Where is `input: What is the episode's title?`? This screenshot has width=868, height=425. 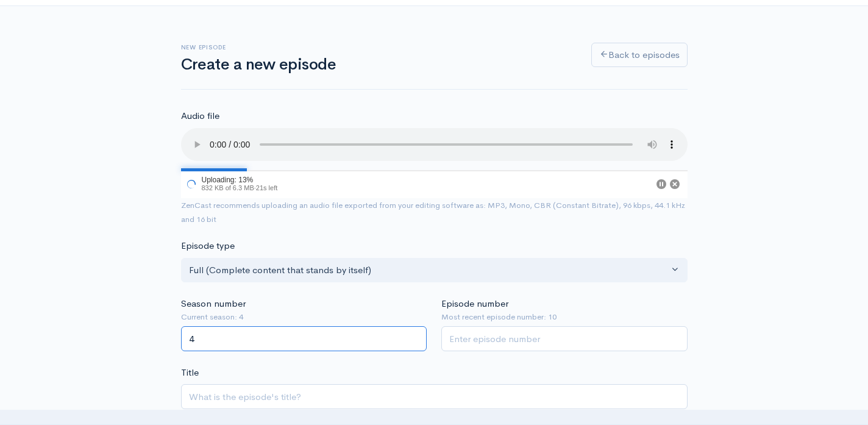 input: What is the episode's title? is located at coordinates (434, 396).